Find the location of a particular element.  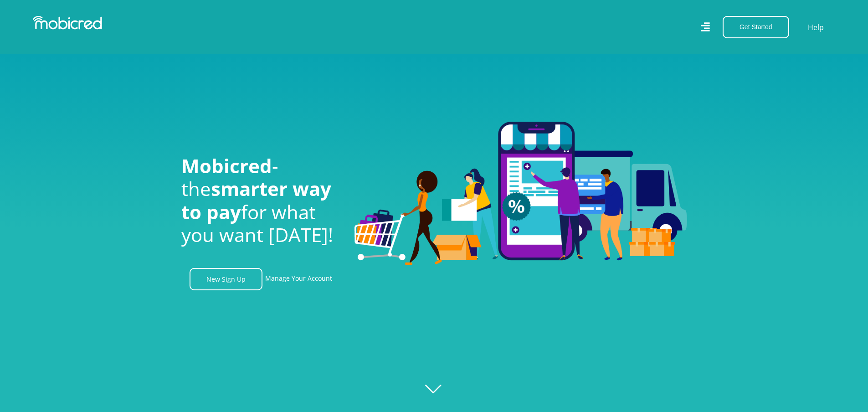

a: Manage Your Account is located at coordinates (298, 279).